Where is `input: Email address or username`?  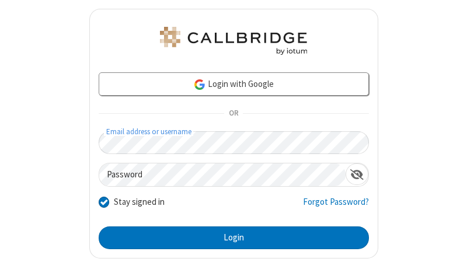 input: Email address or username is located at coordinates (234, 142).